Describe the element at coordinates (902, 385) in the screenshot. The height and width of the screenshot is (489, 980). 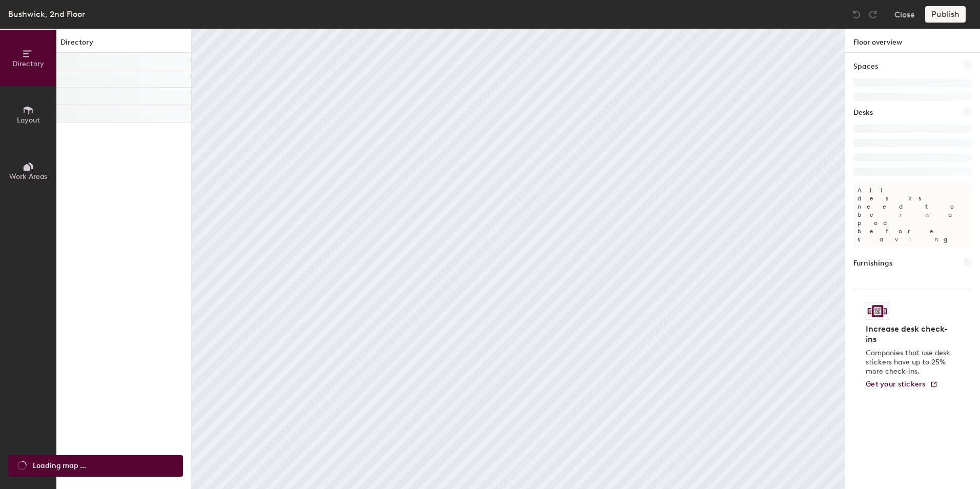
I see `a: Get your stickers` at that location.